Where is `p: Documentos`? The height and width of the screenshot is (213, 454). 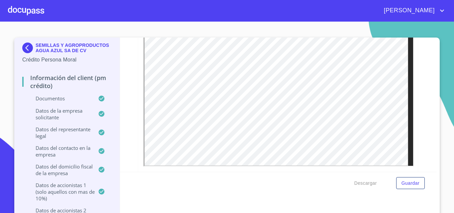 p: Documentos is located at coordinates (60, 98).